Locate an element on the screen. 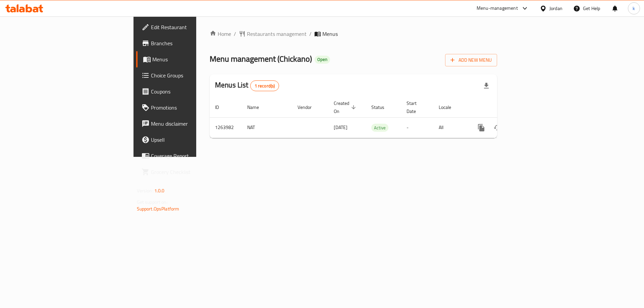  span: Start Date is located at coordinates (416, 107).